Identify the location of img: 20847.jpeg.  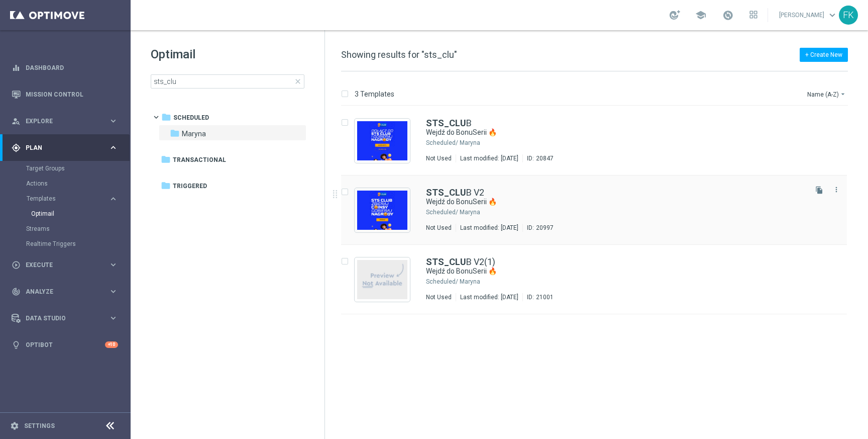
(382, 141).